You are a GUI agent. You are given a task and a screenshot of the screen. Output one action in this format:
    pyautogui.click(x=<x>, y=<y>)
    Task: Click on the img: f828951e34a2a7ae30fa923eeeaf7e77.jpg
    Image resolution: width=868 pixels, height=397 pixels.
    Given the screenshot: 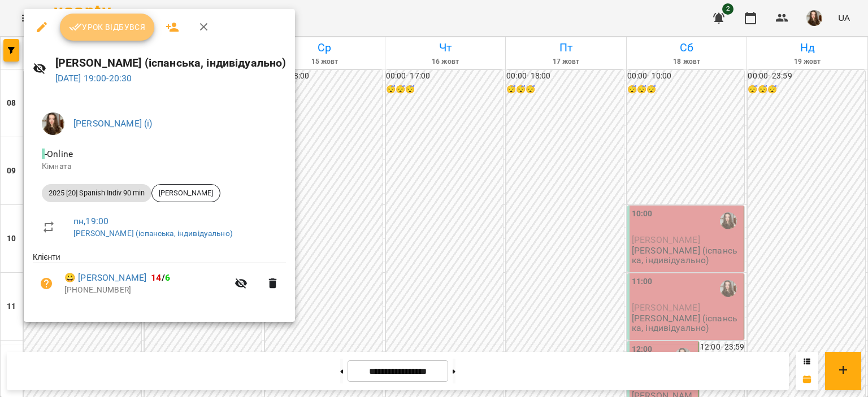 What is the action you would take?
    pyautogui.click(x=53, y=124)
    